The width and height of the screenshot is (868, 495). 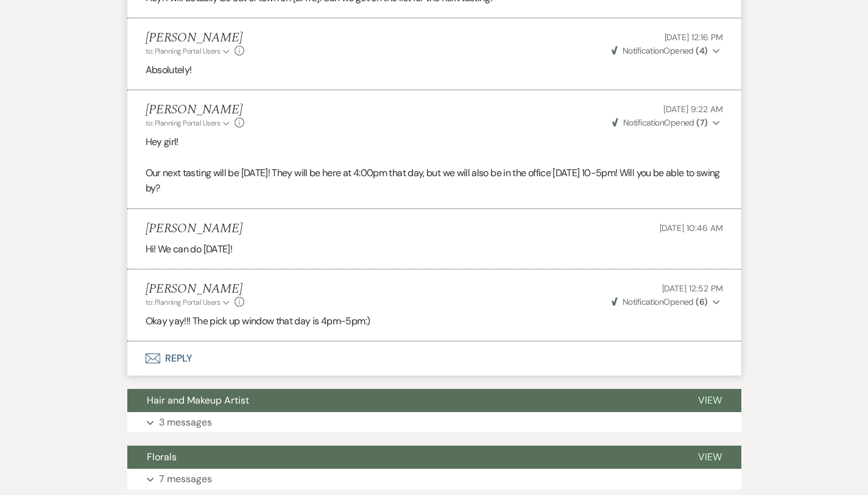 I want to click on p: Absolutely!, so click(x=434, y=70).